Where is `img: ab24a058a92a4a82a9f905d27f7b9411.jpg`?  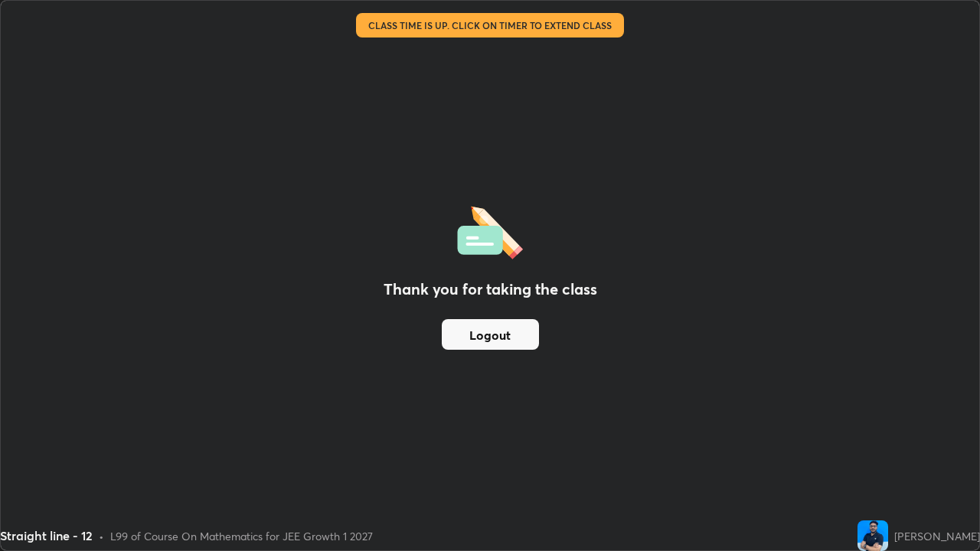 img: ab24a058a92a4a82a9f905d27f7b9411.jpg is located at coordinates (873, 535).